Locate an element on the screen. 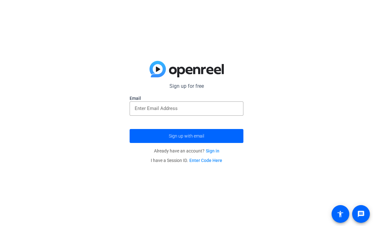  span: Already have an account? is located at coordinates (187, 151).